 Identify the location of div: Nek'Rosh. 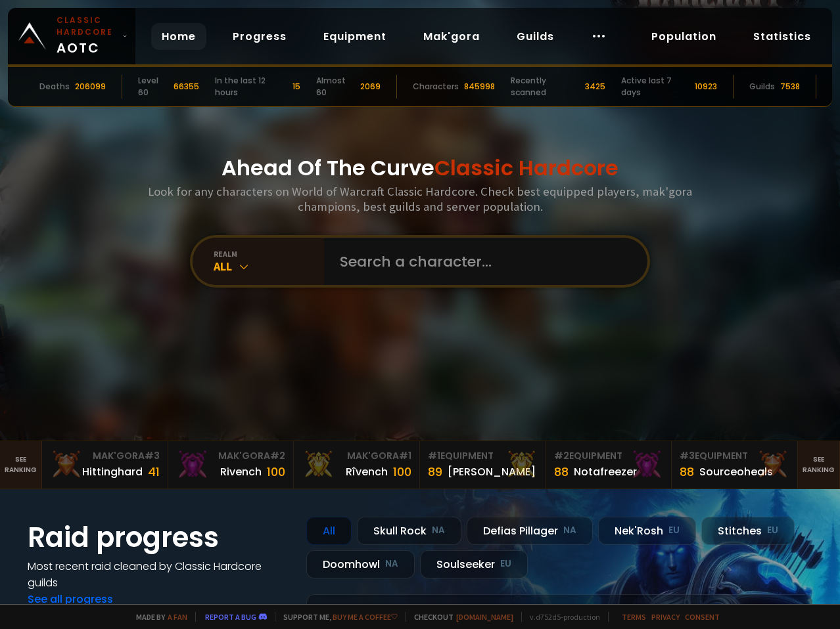
(647, 531).